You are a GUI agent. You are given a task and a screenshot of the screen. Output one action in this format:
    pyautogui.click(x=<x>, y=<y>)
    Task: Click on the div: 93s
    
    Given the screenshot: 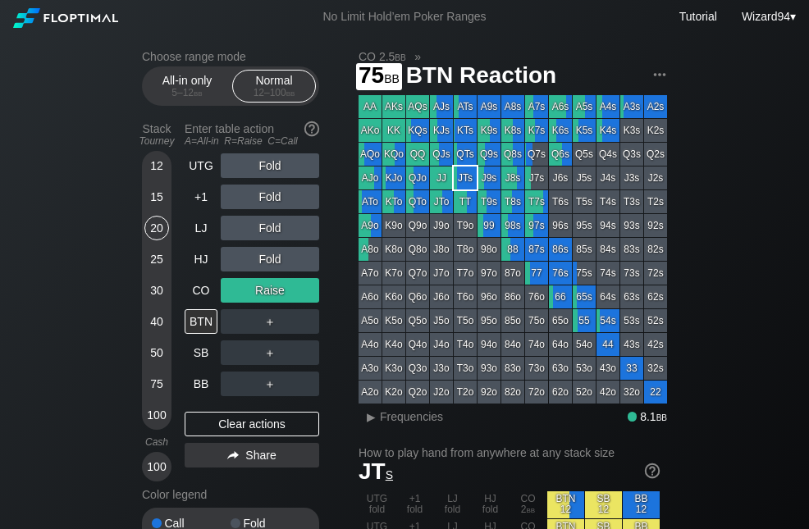 What is the action you would take?
    pyautogui.click(x=632, y=226)
    